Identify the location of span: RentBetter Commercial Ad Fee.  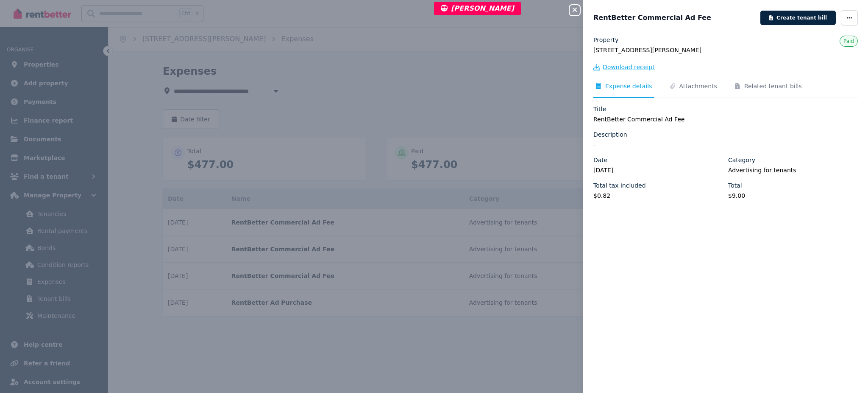
(653, 18).